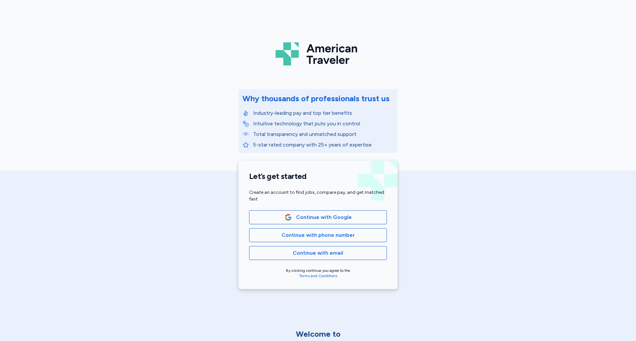 This screenshot has height=341, width=636. Describe the element at coordinates (318, 276) in the screenshot. I see `a: Terms and Conditions` at that location.